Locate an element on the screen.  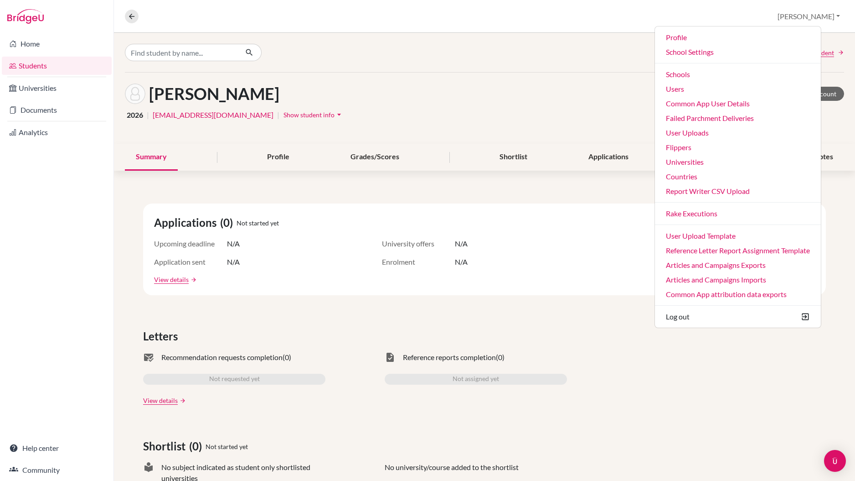
button: Show student infoarrow_drop_down is located at coordinates (314, 114).